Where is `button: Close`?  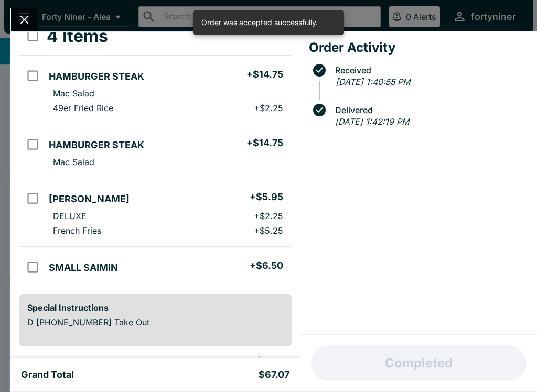
button: Close is located at coordinates (24, 19).